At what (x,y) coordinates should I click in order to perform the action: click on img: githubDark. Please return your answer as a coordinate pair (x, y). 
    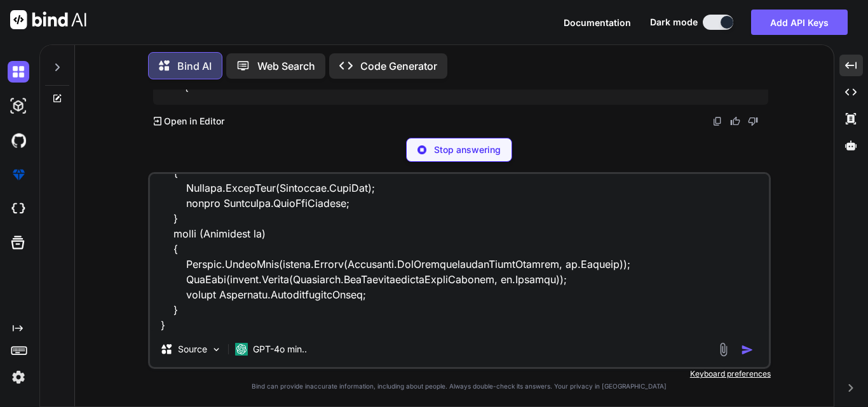
    Looking at the image, I should click on (19, 140).